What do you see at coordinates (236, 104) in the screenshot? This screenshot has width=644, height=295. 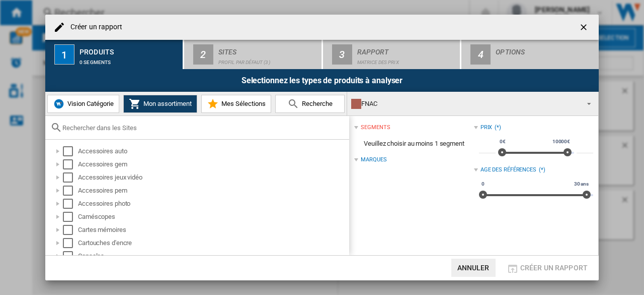 I see `button: Mes Sélections` at bounding box center [236, 104].